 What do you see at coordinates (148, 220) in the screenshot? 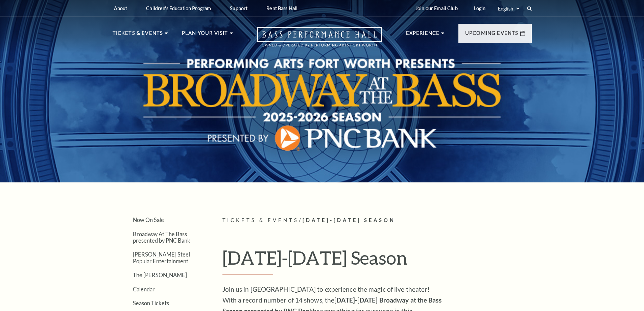
I see `a: Now On Sale` at bounding box center [148, 220].